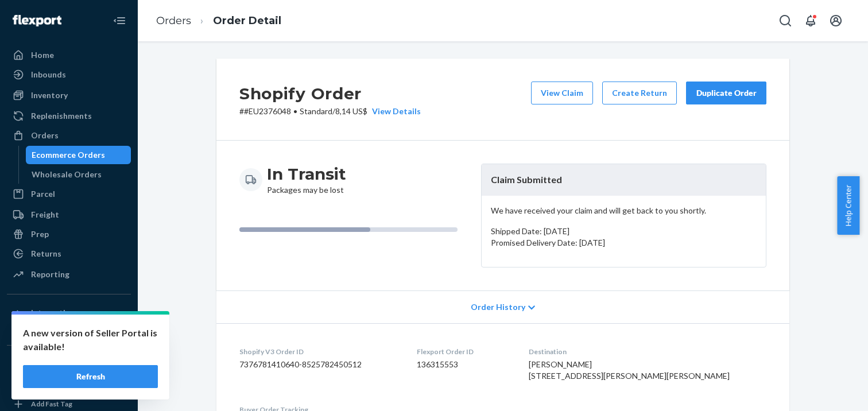  What do you see at coordinates (562, 93) in the screenshot?
I see `button: View Claim` at bounding box center [562, 93].